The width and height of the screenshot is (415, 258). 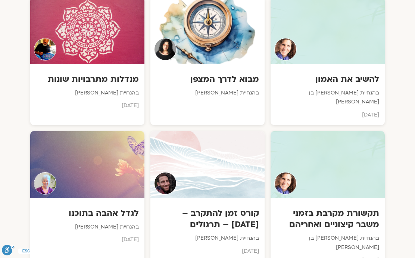 I want to click on h3: תקשורת מקרבת בזמני משבר קיצוניים ואחריהם, so click(x=328, y=219).